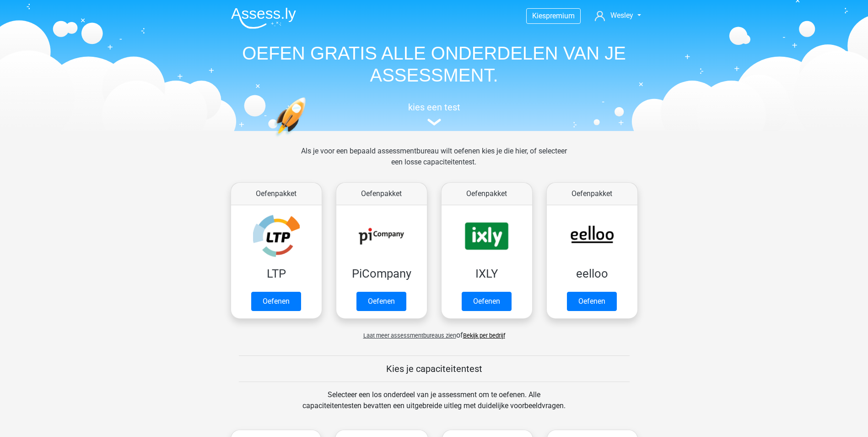 The width and height of the screenshot is (868, 437). I want to click on h1: OEFEN GRATIS ALLE ONDERDELEN VAN JE ASSESSMENT., so click(434, 64).